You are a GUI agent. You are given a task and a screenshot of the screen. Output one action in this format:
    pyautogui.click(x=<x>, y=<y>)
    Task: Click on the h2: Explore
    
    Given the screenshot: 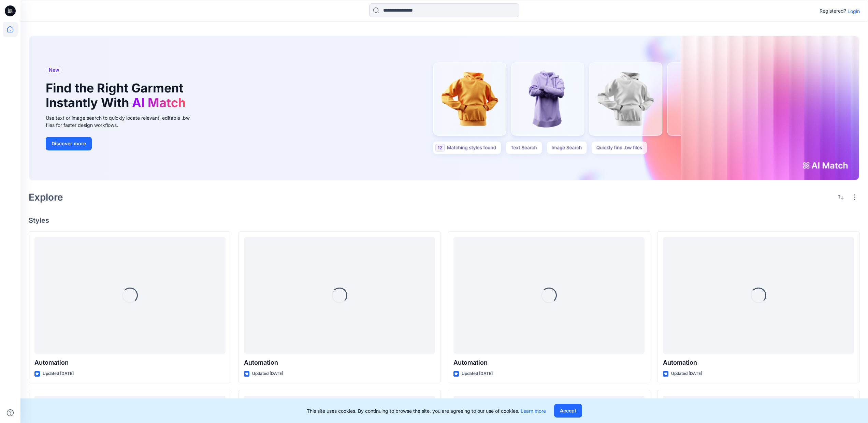 What is the action you would take?
    pyautogui.click(x=45, y=198)
    